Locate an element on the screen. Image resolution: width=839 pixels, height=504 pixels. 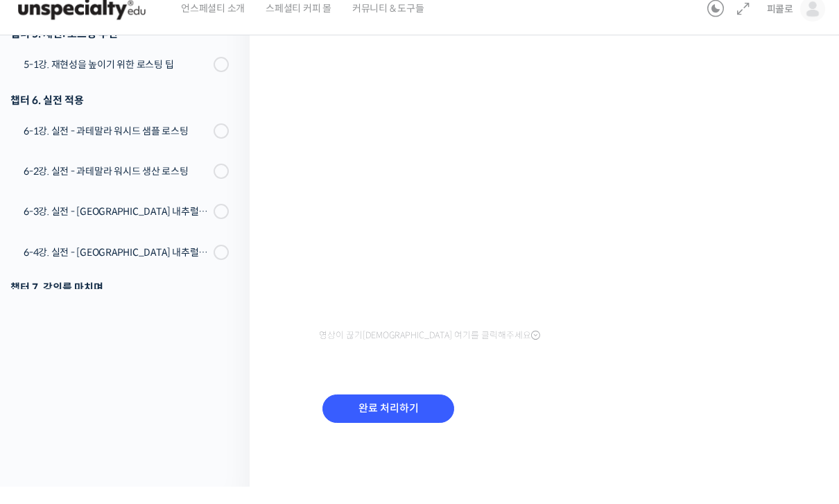
input: 완료 처리하기 is located at coordinates (388, 426).